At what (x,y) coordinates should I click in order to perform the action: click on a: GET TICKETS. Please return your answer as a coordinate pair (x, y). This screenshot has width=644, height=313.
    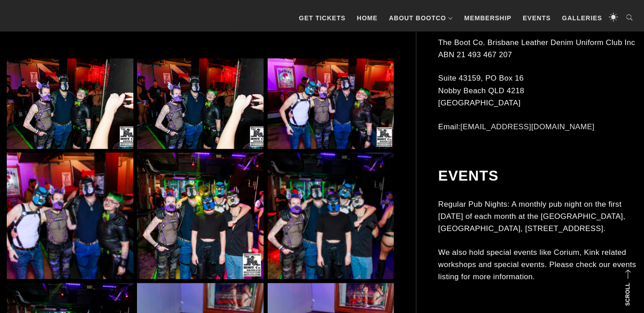
    Looking at the image, I should click on (322, 18).